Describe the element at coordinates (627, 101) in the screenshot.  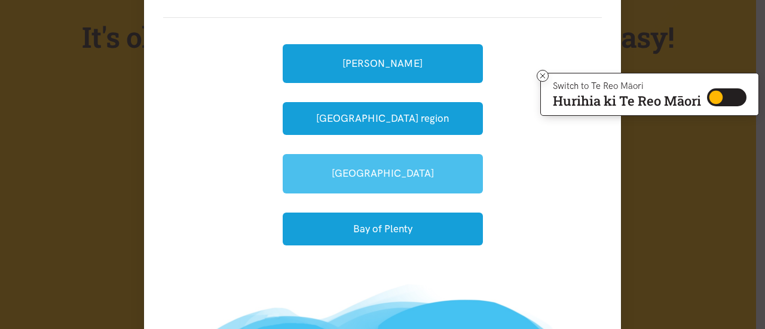
I see `p: Hurihia ki Te Reo Māori` at that location.